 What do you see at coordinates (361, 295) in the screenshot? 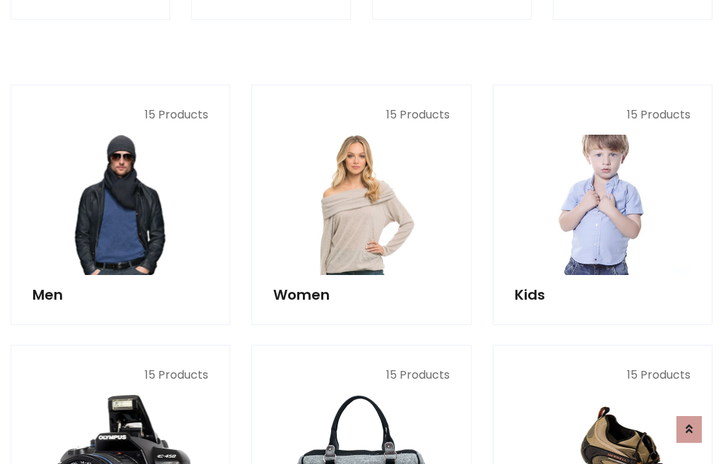
I see `h5: Women` at bounding box center [361, 295].